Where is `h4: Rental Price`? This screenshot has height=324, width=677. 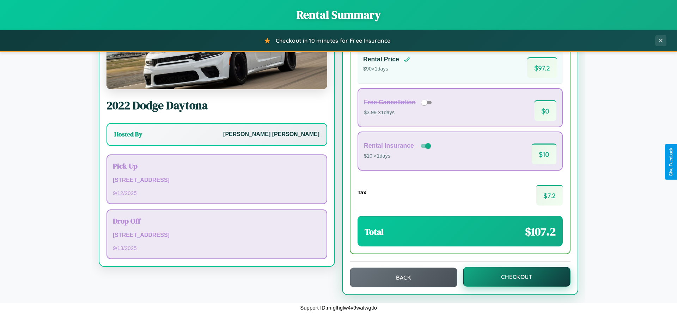
h4: Rental Price is located at coordinates (381, 59).